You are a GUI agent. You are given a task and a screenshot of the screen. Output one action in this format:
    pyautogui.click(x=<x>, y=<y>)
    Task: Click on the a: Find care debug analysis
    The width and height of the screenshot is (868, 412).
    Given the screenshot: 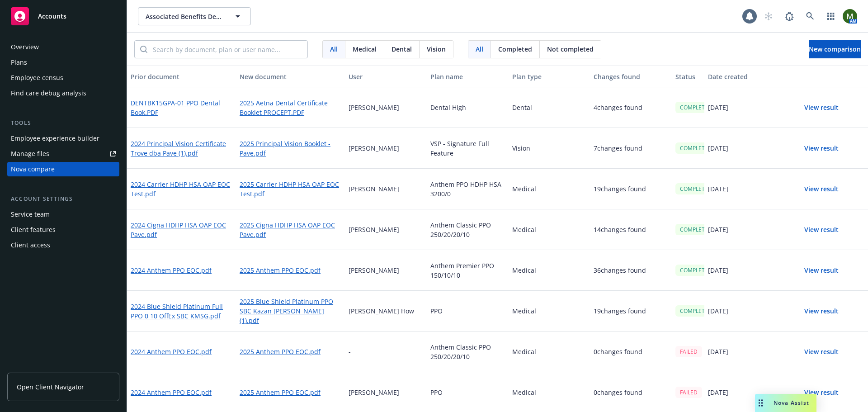 What is the action you would take?
    pyautogui.click(x=63, y=93)
    